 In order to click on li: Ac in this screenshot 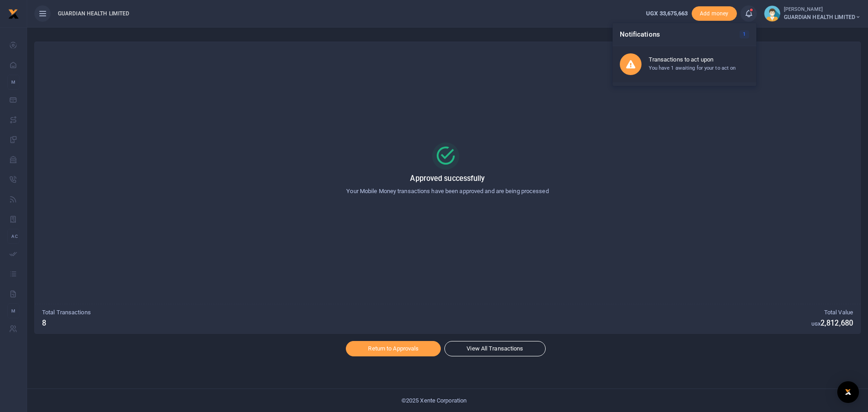, I will do `click(13, 236)`.